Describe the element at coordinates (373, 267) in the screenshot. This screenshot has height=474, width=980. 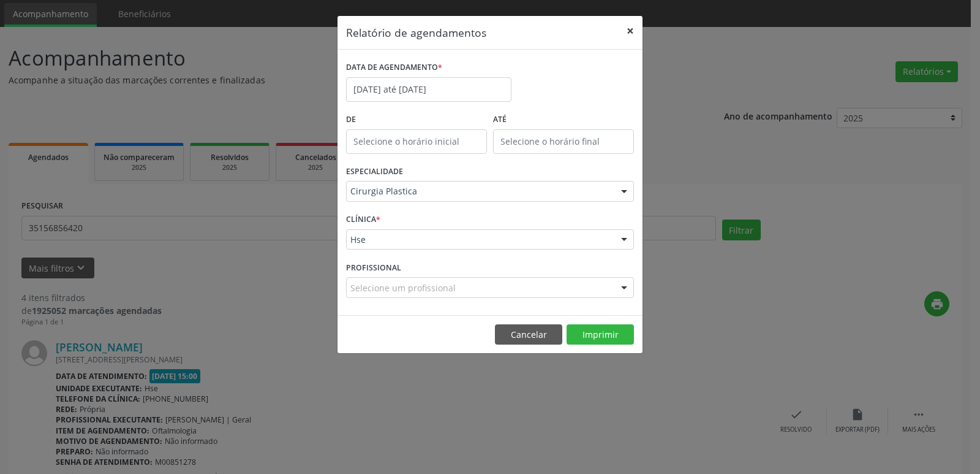
I see `label: PROFISSIONAL` at that location.